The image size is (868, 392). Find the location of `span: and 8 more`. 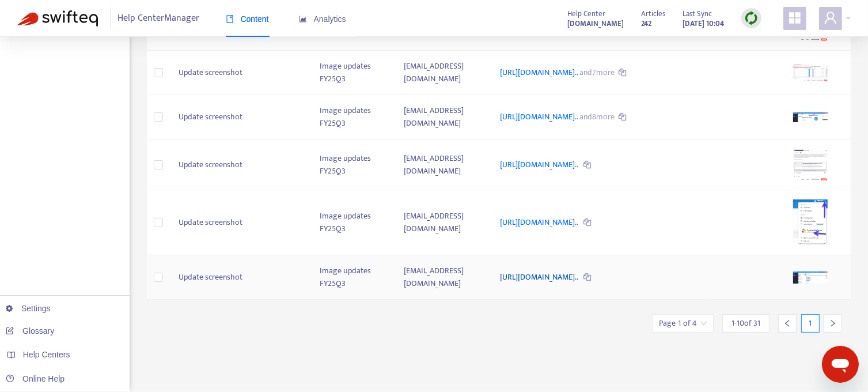

span: and 8 more is located at coordinates (596, 117).